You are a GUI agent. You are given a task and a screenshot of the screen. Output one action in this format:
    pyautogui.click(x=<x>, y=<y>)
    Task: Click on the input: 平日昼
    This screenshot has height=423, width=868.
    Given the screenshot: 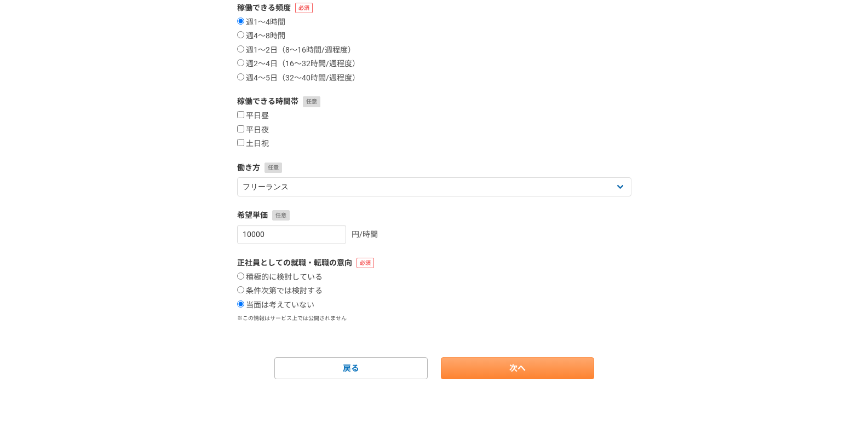 What is the action you would take?
    pyautogui.click(x=240, y=114)
    